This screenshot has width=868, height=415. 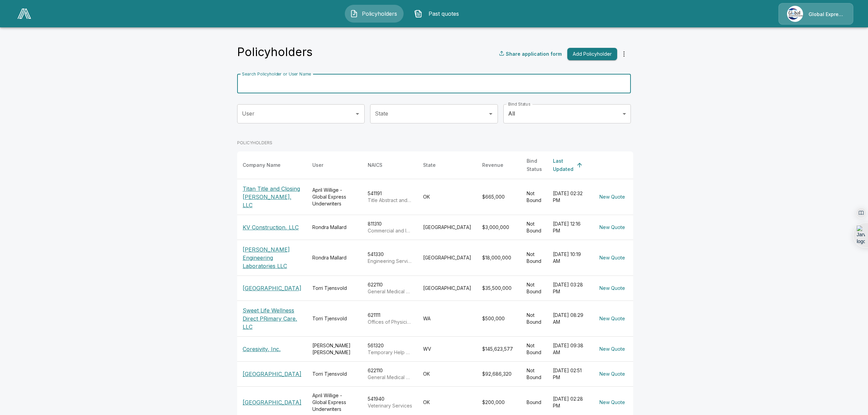 What do you see at coordinates (816, 14) in the screenshot?
I see `a: Agency IconGlobal Express Underwriters` at bounding box center [816, 14].